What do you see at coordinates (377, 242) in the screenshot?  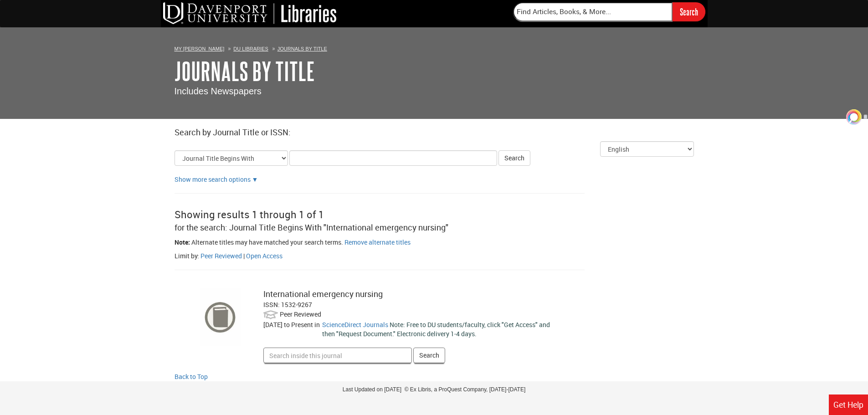 I see `a: Remove alternate titles` at bounding box center [377, 242].